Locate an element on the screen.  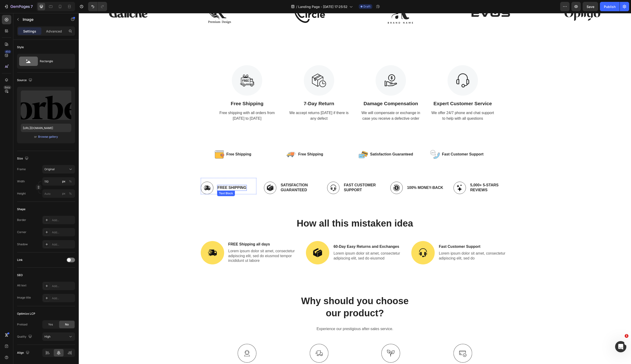
div: Size is located at coordinates (23, 159).